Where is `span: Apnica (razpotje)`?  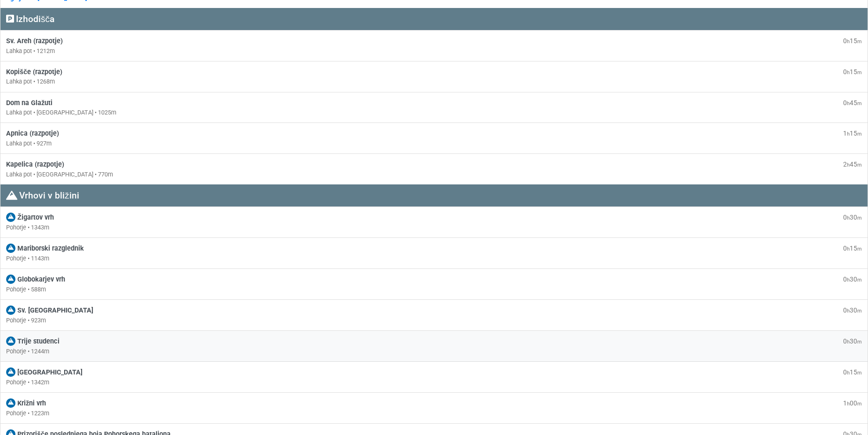
span: Apnica (razpotje) is located at coordinates (33, 133).